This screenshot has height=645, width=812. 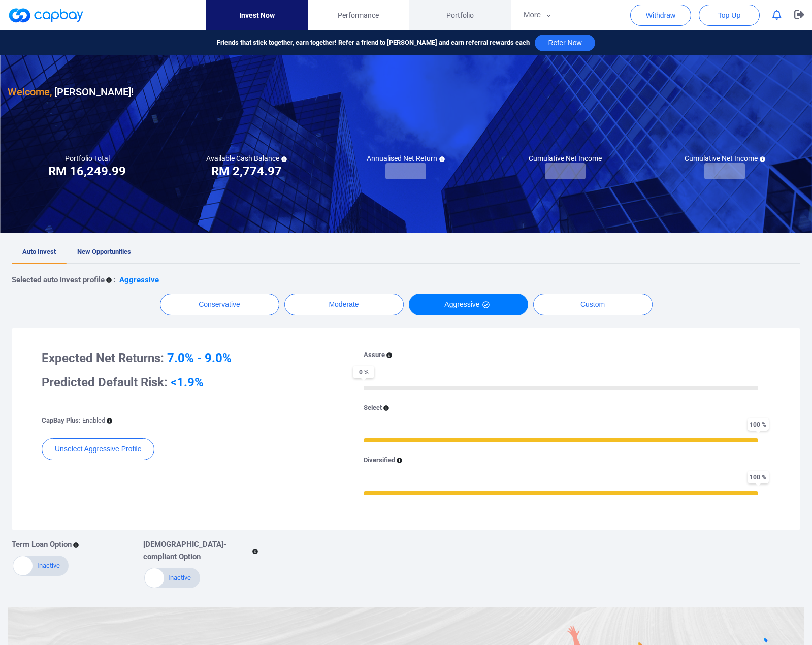 What do you see at coordinates (660, 15) in the screenshot?
I see `button: Withdraw` at bounding box center [660, 15].